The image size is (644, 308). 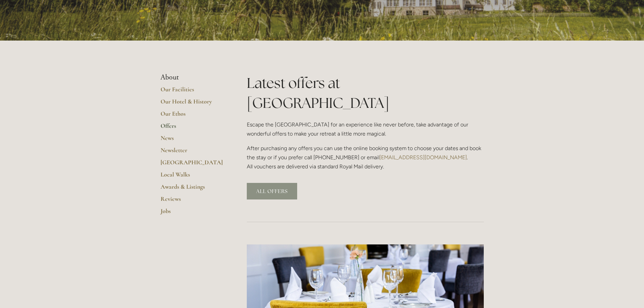 I want to click on a: Newsletter, so click(x=193, y=152).